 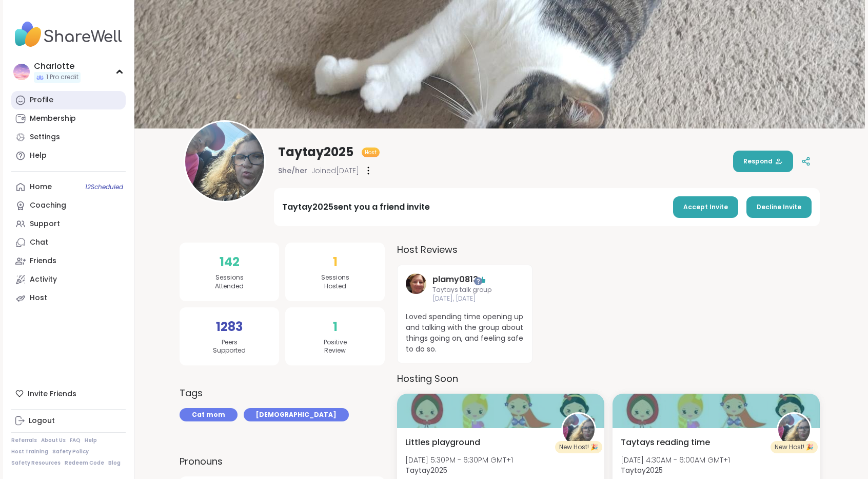 What do you see at coordinates (42, 421) in the screenshot?
I see `div: Logout` at bounding box center [42, 421].